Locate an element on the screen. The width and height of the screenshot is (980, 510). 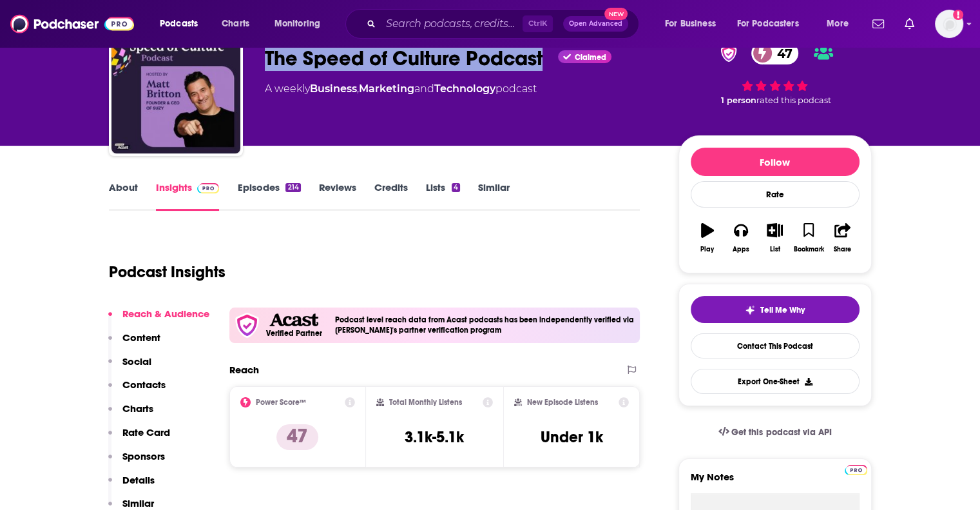
h2: Reach is located at coordinates (244, 369).